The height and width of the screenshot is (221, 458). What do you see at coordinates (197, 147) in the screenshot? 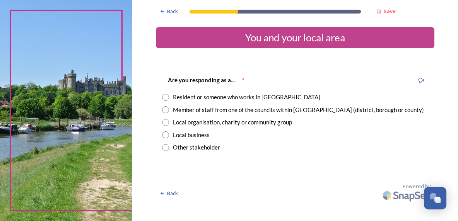
I see `div: Other stakeholder` at bounding box center [197, 147].